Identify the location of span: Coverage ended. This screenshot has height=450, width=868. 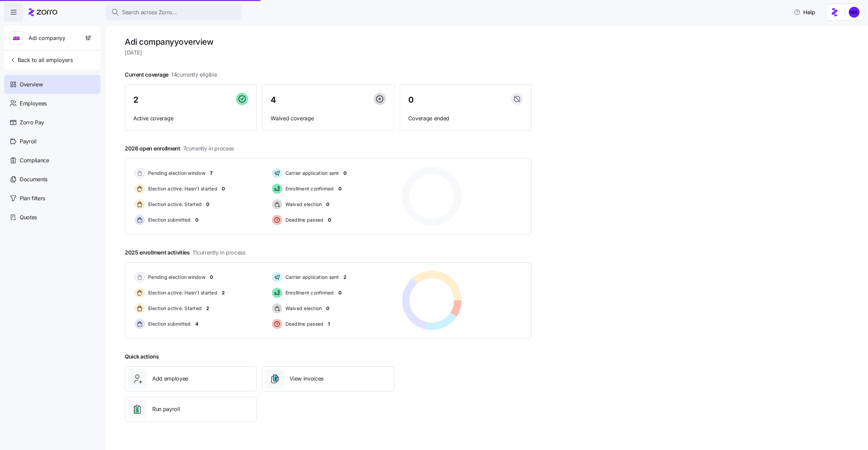
(465, 118).